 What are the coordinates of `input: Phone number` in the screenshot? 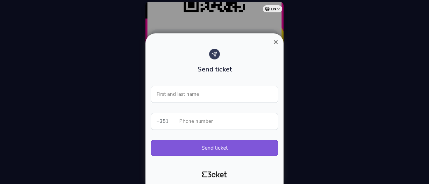 It's located at (228, 122).